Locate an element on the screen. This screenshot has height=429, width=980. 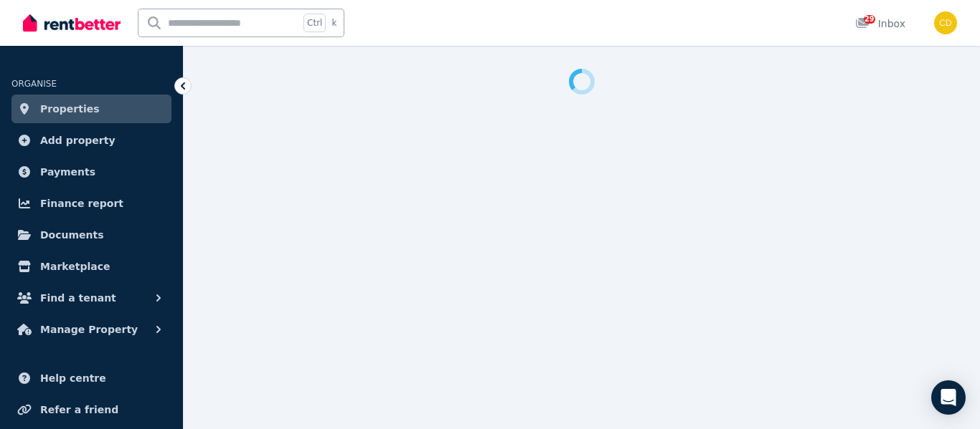
img: RentBetter is located at coordinates (72, 23).